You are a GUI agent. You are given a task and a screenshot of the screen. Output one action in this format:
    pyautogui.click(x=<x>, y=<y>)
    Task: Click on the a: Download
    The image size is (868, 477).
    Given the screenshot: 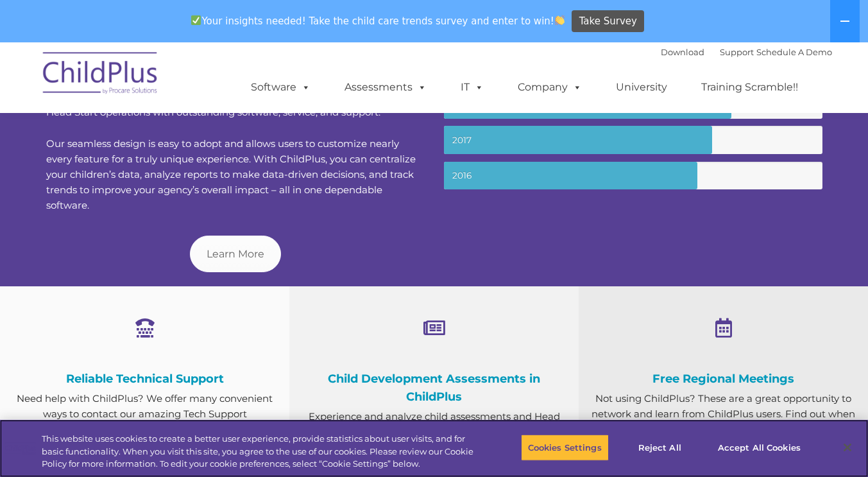 What is the action you would take?
    pyautogui.click(x=682, y=52)
    